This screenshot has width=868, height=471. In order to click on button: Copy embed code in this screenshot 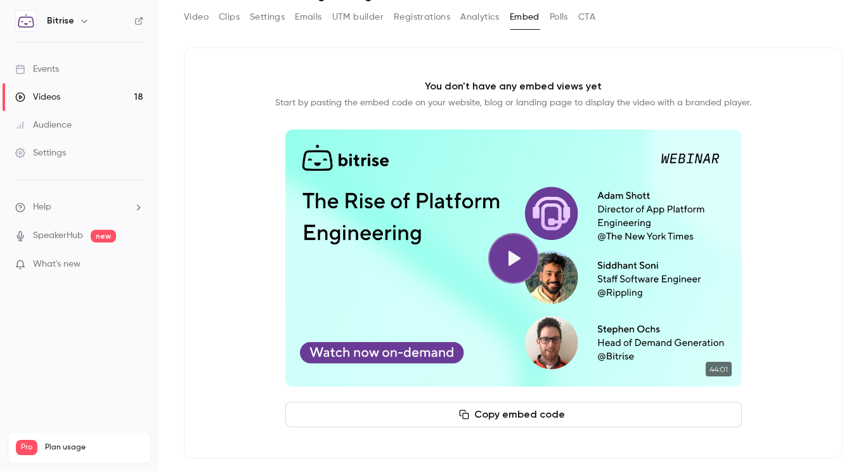, I will do `click(513, 414)`.